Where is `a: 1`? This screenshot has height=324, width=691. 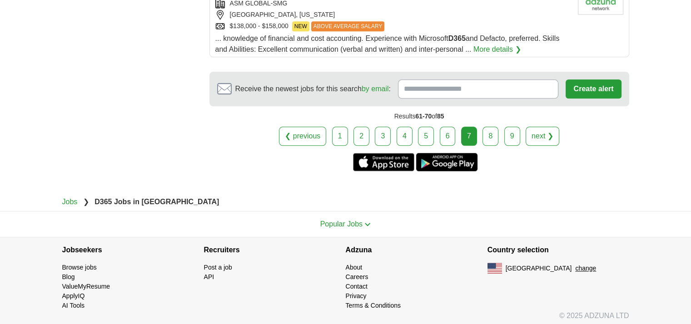
a: 1 is located at coordinates (340, 136).